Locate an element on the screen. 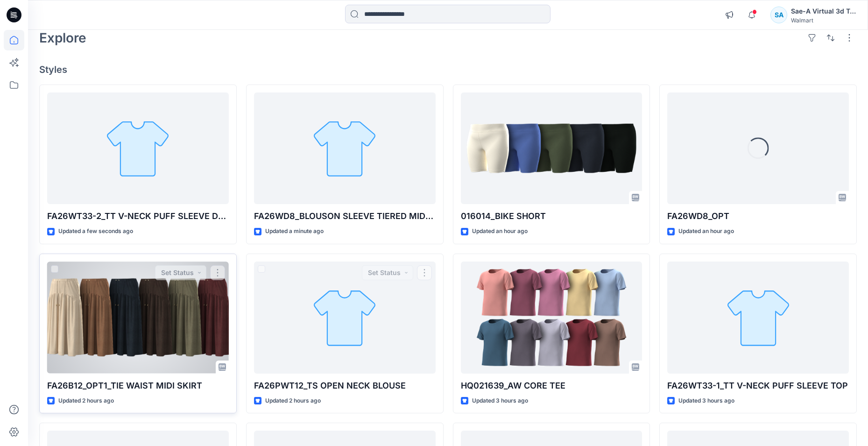  p: FA26WT33-2_TT V-NECK PUFF SLEEVE DRESS is located at coordinates (138, 216).